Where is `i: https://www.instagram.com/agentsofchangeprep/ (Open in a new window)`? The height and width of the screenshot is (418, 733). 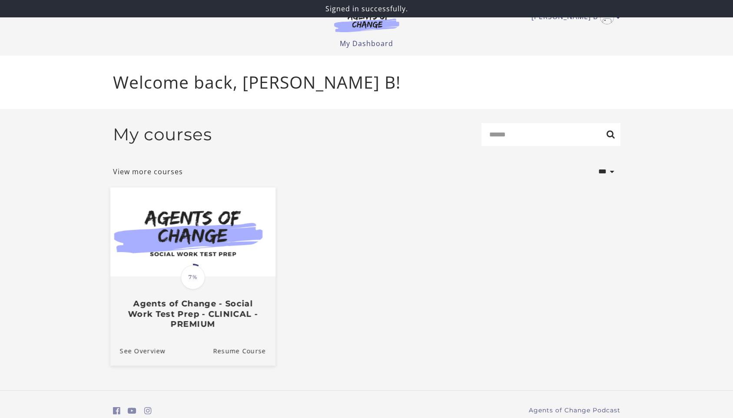 i: https://www.instagram.com/agentsofchangeprep/ (Open in a new window) is located at coordinates (148, 411).